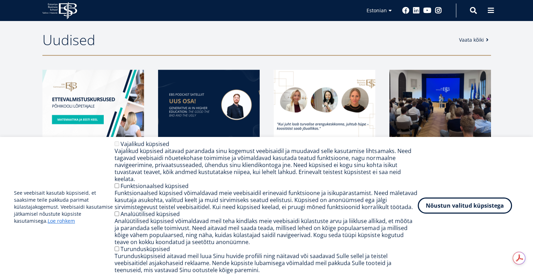 The height and width of the screenshot is (277, 533). What do you see at coordinates (145, 144) in the screenshot?
I see `label: Vajalikud küpsised` at bounding box center [145, 144].